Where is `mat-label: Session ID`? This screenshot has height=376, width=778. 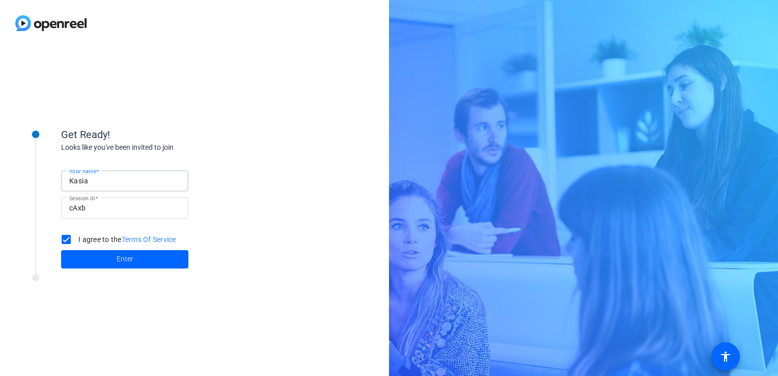 mat-label: Session ID is located at coordinates (82, 198).